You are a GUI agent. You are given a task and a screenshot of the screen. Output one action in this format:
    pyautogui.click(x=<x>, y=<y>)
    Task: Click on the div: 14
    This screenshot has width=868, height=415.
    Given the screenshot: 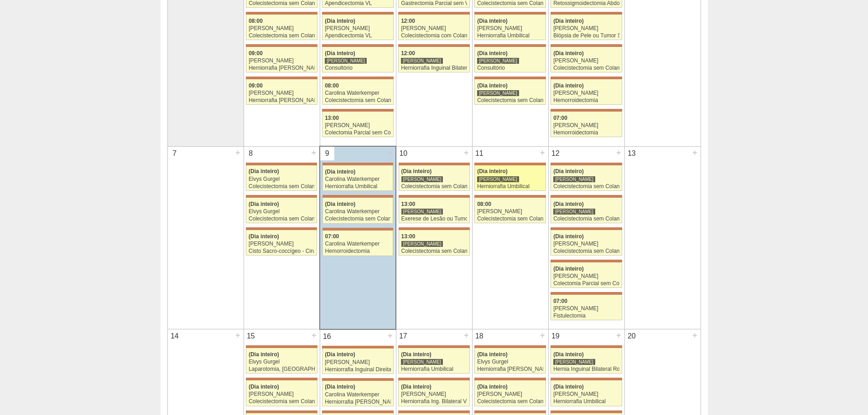 What is the action you would take?
    pyautogui.click(x=175, y=336)
    